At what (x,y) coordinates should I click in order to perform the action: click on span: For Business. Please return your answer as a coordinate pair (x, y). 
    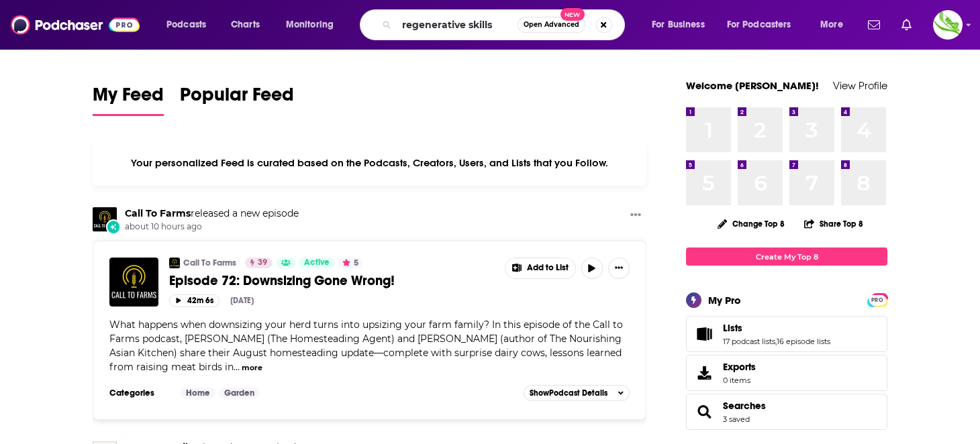
    Looking at the image, I should click on (678, 25).